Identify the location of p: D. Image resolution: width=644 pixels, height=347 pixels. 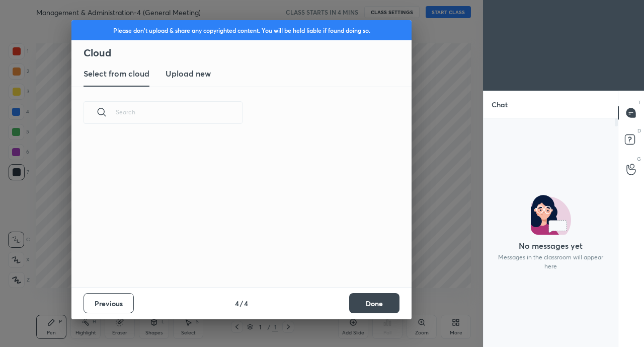
(639, 130).